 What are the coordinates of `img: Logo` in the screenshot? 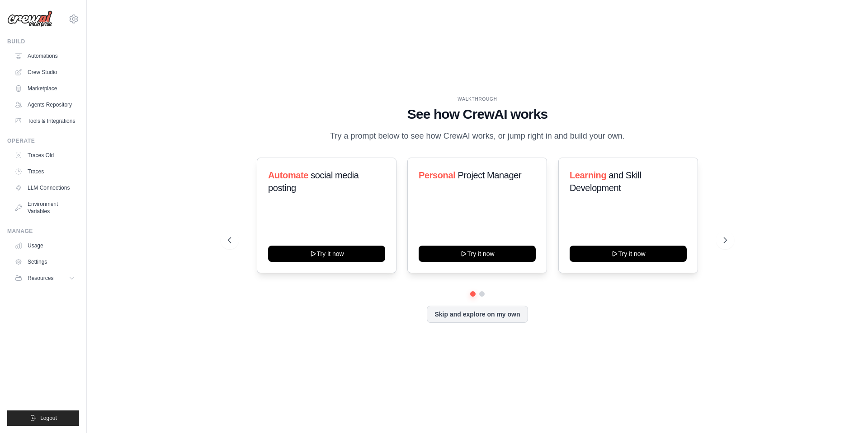 It's located at (30, 19).